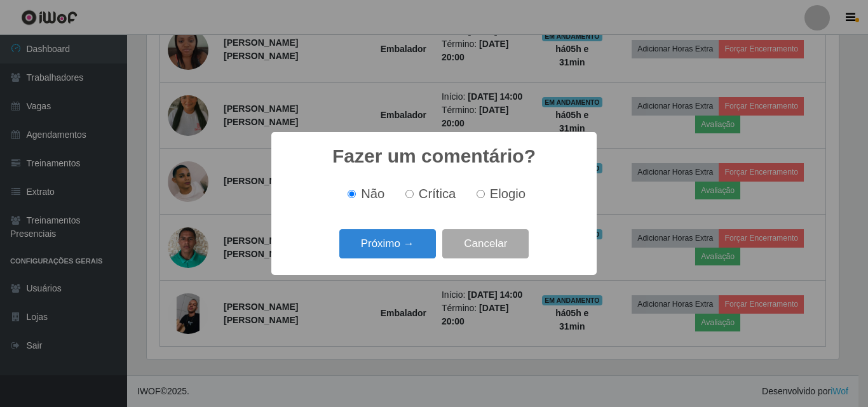  Describe the element at coordinates (437, 194) in the screenshot. I see `span: Crítica` at that location.